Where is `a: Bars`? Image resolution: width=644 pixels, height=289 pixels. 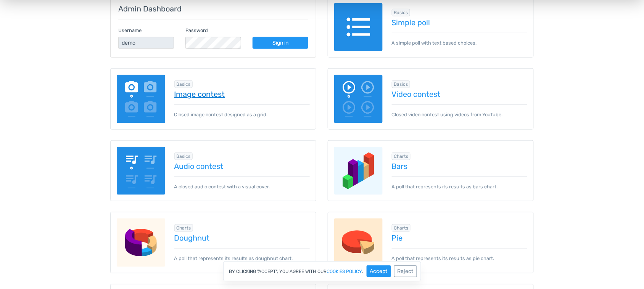 a: Bars is located at coordinates (460, 166).